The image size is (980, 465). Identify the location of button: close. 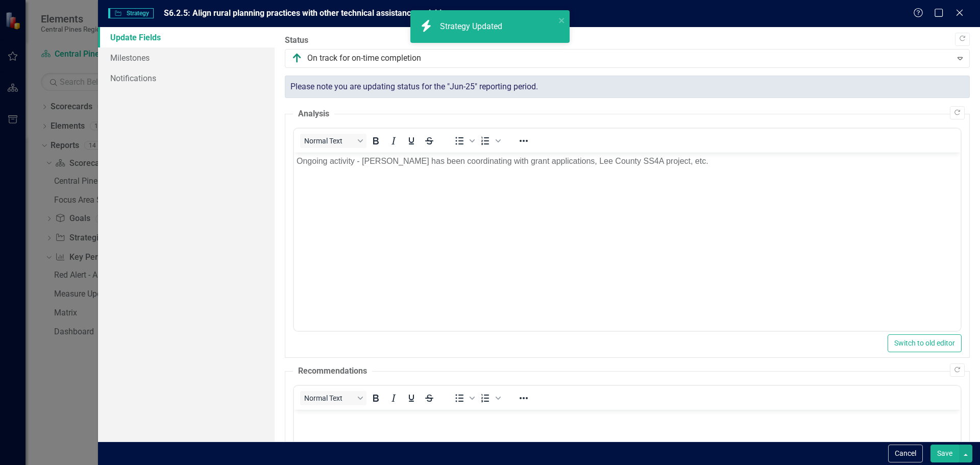
(561, 20).